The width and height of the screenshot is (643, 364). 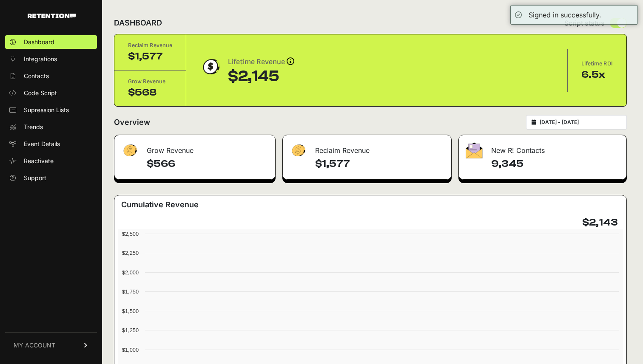 What do you see at coordinates (565, 15) in the screenshot?
I see `div: Signed in successfully.` at bounding box center [565, 15].